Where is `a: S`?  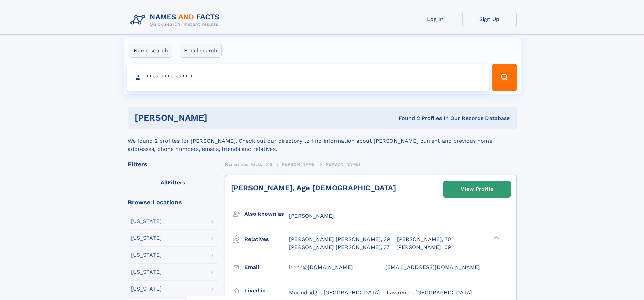 a: S is located at coordinates (271, 164).